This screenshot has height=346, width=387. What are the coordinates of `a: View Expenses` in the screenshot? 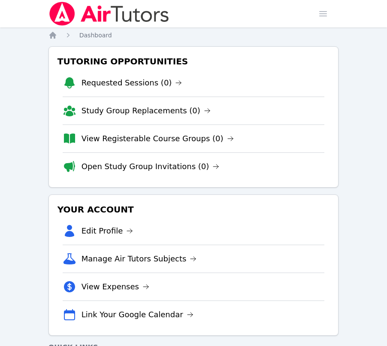 It's located at (115, 287).